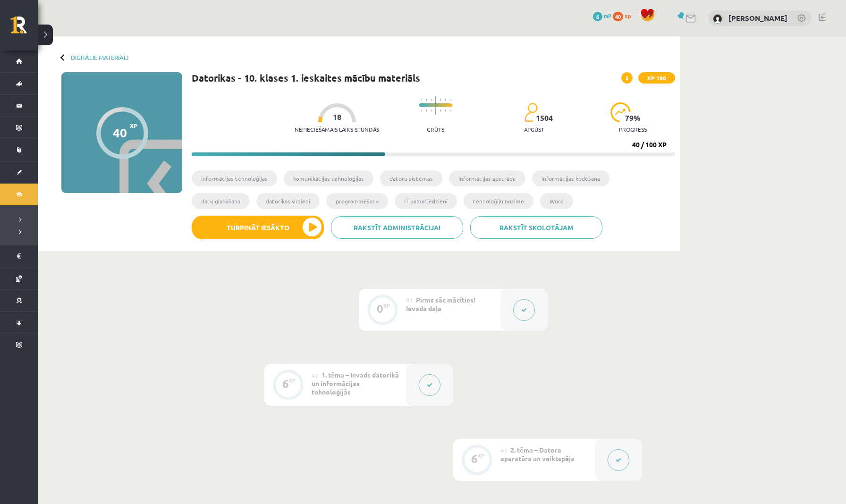 Image resolution: width=846 pixels, height=504 pixels. What do you see at coordinates (436, 129) in the screenshot?
I see `p: Grūts` at bounding box center [436, 129].